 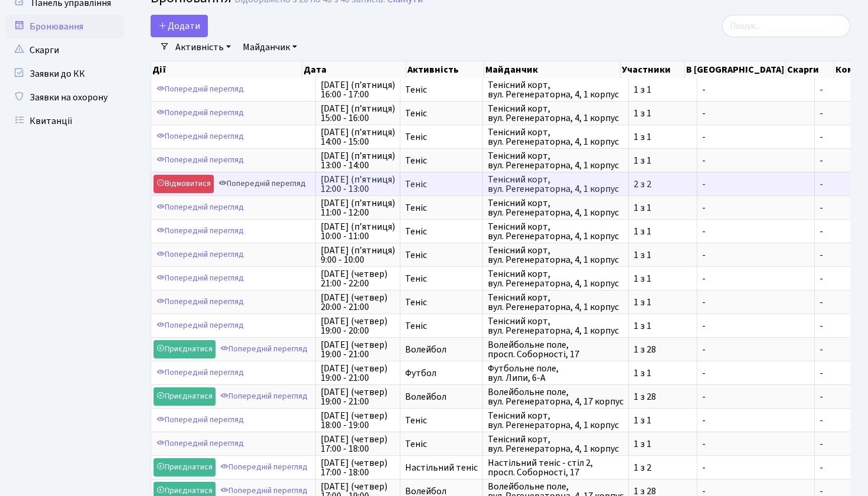 What do you see at coordinates (179, 26) in the screenshot?
I see `button: Додати` at bounding box center [179, 26].